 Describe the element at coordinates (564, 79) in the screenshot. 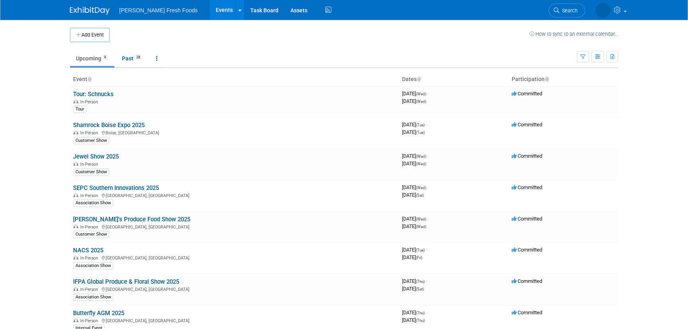

I see `th: Participation` at that location.